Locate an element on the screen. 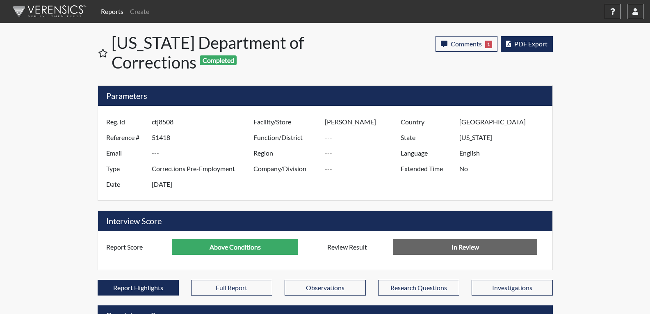 This screenshot has height=314, width=650. a: Create is located at coordinates (139, 11).